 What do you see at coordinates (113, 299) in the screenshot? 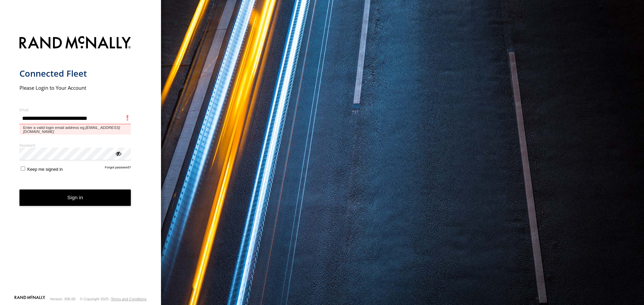
I see `div: © Copyright 2025 -` at bounding box center [113, 299].